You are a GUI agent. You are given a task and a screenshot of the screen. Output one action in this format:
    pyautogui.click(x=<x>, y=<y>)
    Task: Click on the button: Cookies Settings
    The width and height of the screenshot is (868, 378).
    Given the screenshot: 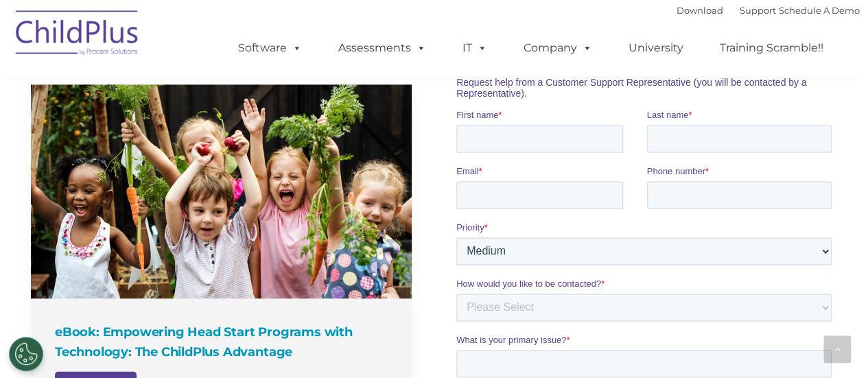 What is the action you would take?
    pyautogui.click(x=26, y=354)
    